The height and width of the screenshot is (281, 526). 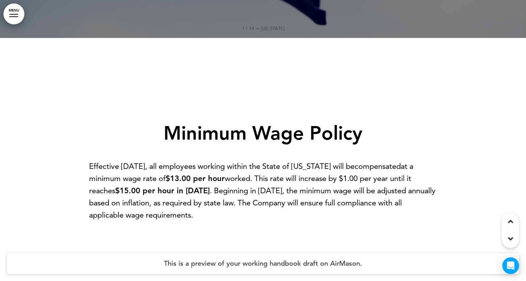 What do you see at coordinates (14, 14) in the screenshot?
I see `a: MENU` at bounding box center [14, 14].